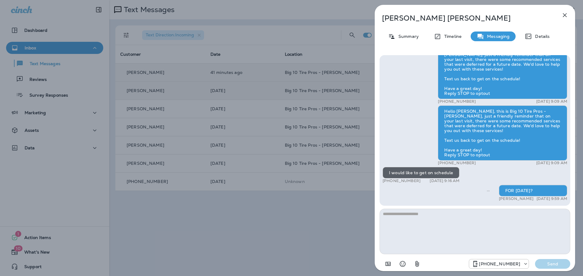  What do you see at coordinates (388, 264) in the screenshot?
I see `button: Add in a premade template` at bounding box center [388, 264].